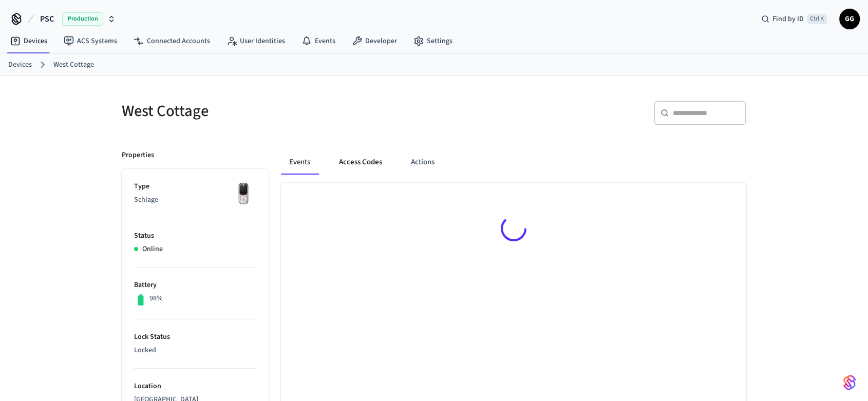 The height and width of the screenshot is (401, 868). I want to click on p: Status, so click(195, 236).